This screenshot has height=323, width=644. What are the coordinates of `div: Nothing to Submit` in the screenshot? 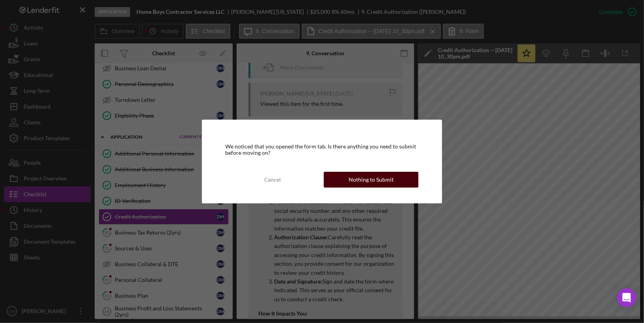 It's located at (371, 180).